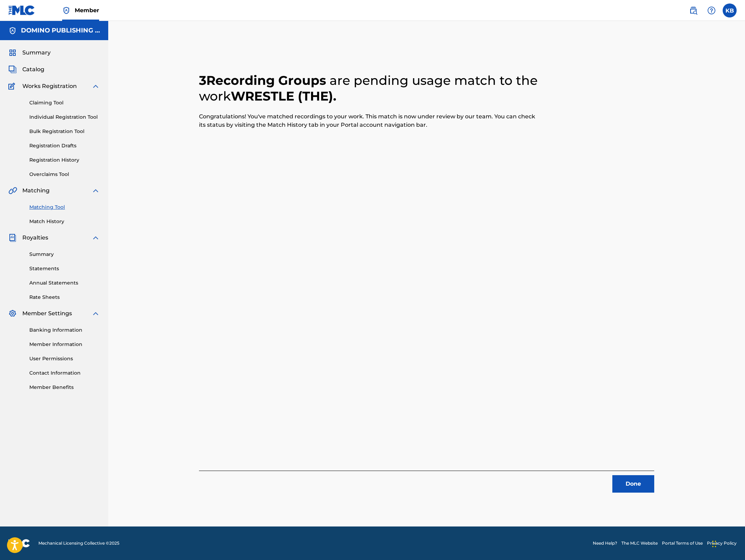  What do you see at coordinates (13, 31) in the screenshot?
I see `img: Accounts` at bounding box center [13, 31].